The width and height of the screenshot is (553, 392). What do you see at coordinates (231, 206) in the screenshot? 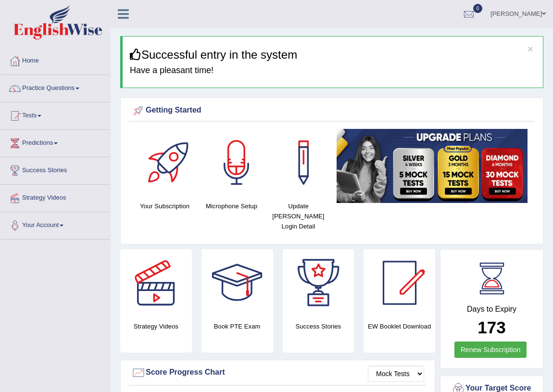
I see `h4: Microphone Setup` at bounding box center [231, 206].